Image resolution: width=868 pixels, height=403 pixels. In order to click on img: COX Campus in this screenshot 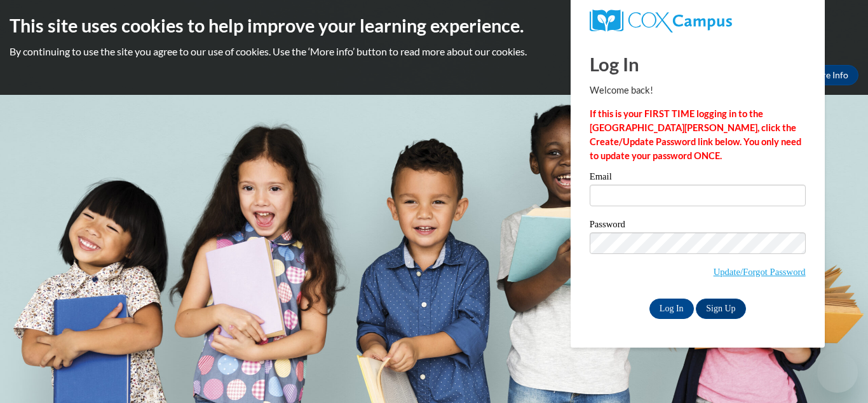, I will do `click(661, 21)`.